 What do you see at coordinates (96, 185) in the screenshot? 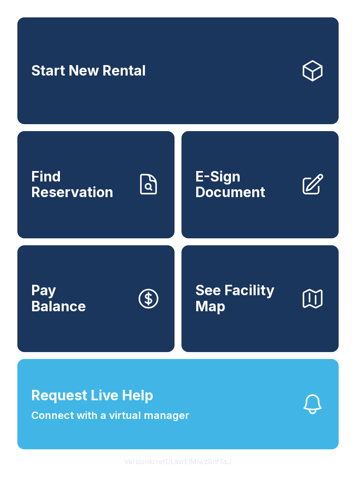
I see `a: Find Reservation` at bounding box center [96, 185].